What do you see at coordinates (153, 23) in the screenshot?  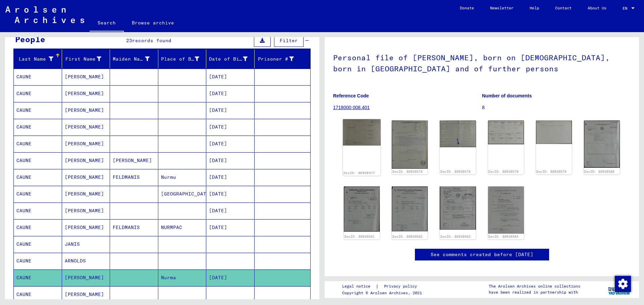 I see `a: Browse archive` at bounding box center [153, 23].